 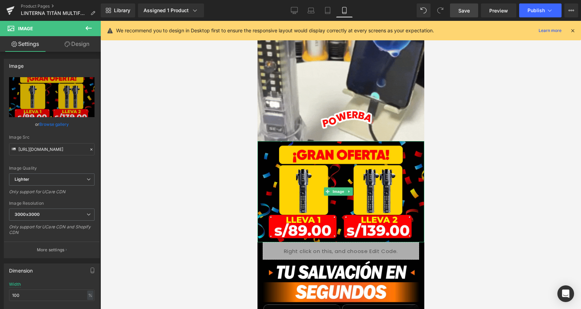 I want to click on div: Image Src, so click(x=52, y=137).